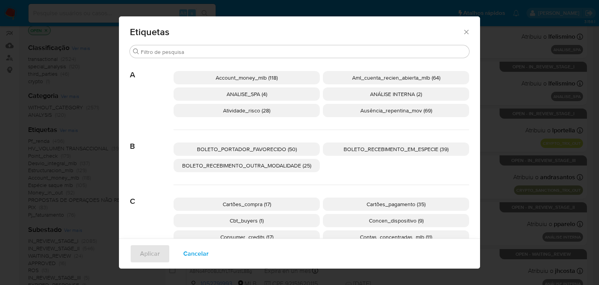 The width and height of the screenshot is (599, 285). Describe the element at coordinates (196, 254) in the screenshot. I see `button: Cancelar` at that location.